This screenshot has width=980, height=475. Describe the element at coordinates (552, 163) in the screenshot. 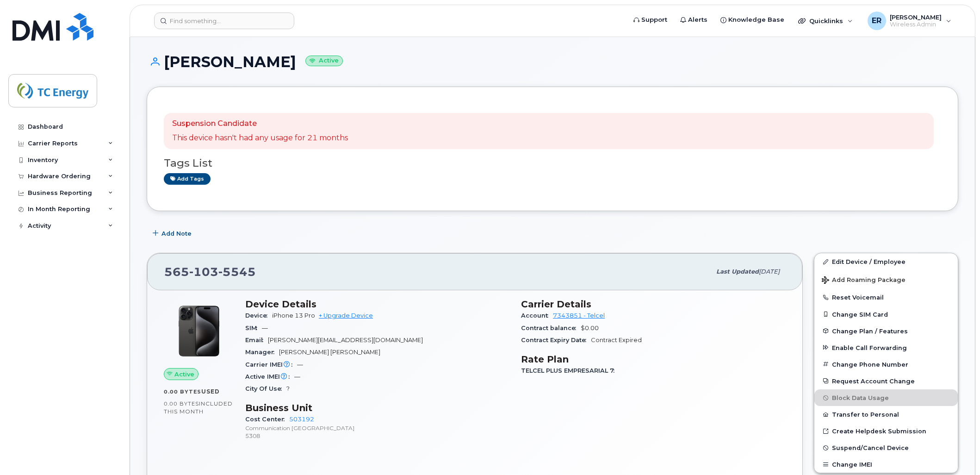

I see `h3: Tags List` at that location.